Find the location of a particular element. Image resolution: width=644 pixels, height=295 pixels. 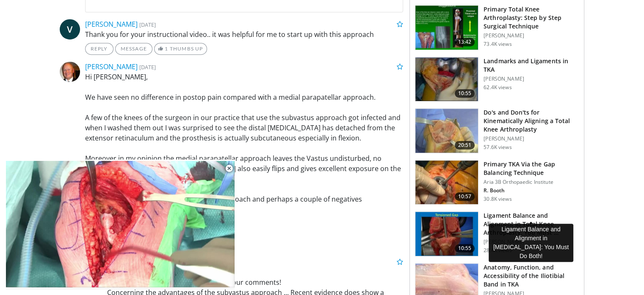

h3: Primary Total Knee Arthroplasty: Step by Step Surgical Technique is located at coordinates (532, 18).